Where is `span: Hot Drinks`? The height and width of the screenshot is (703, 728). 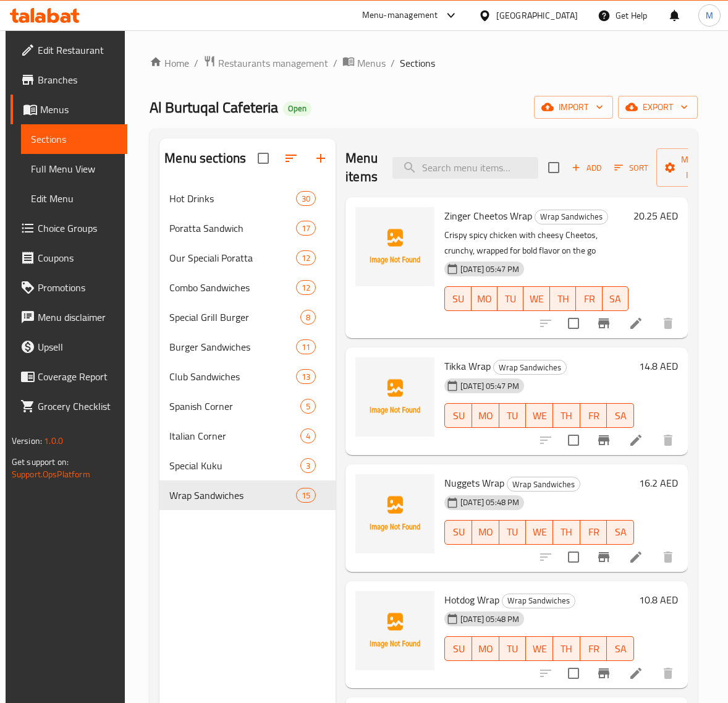 span: Hot Drinks is located at coordinates (233, 199).